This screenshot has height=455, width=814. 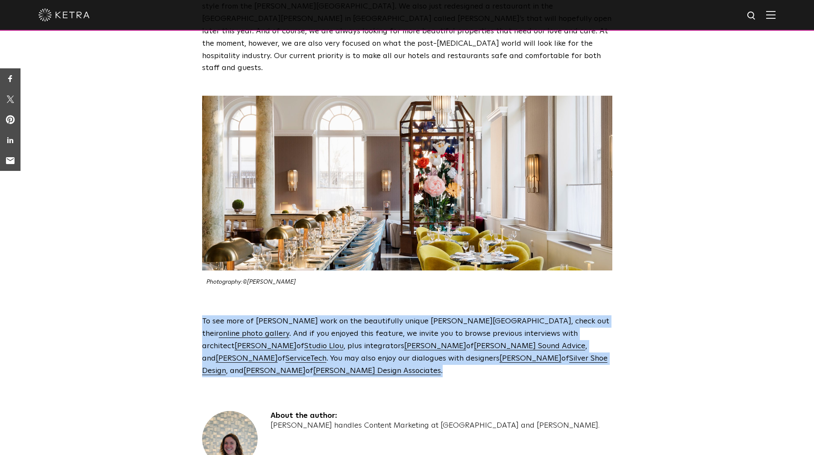 I want to click on span: online photo gallery, so click(x=254, y=334).